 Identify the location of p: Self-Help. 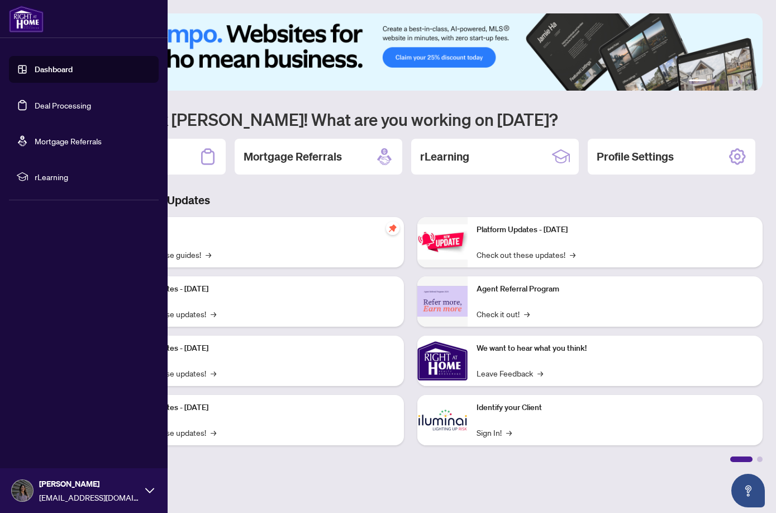
(256, 230).